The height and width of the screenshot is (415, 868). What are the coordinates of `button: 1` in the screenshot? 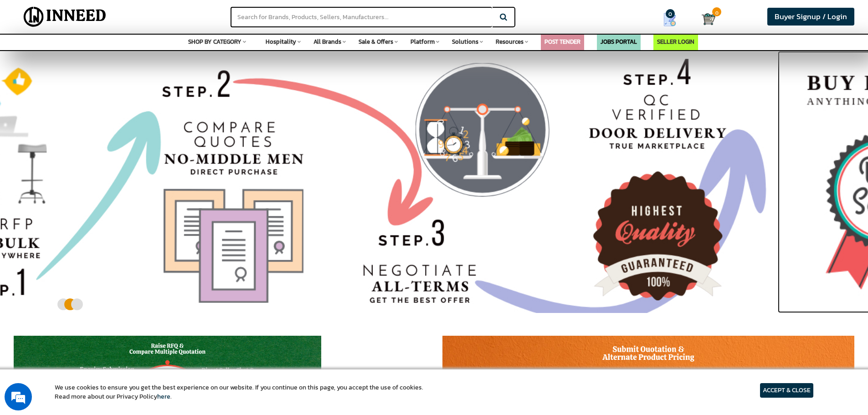 It's located at (60, 303).